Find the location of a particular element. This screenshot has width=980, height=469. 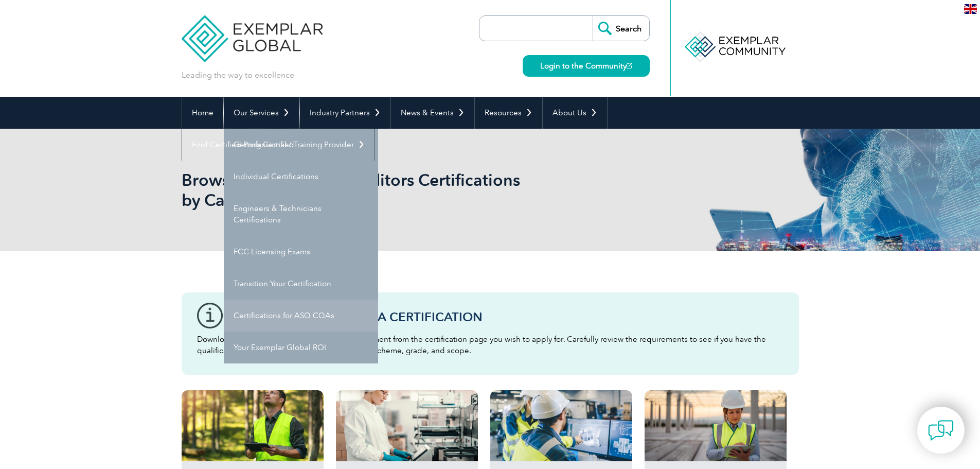

a: Login to the Community is located at coordinates (586, 66).